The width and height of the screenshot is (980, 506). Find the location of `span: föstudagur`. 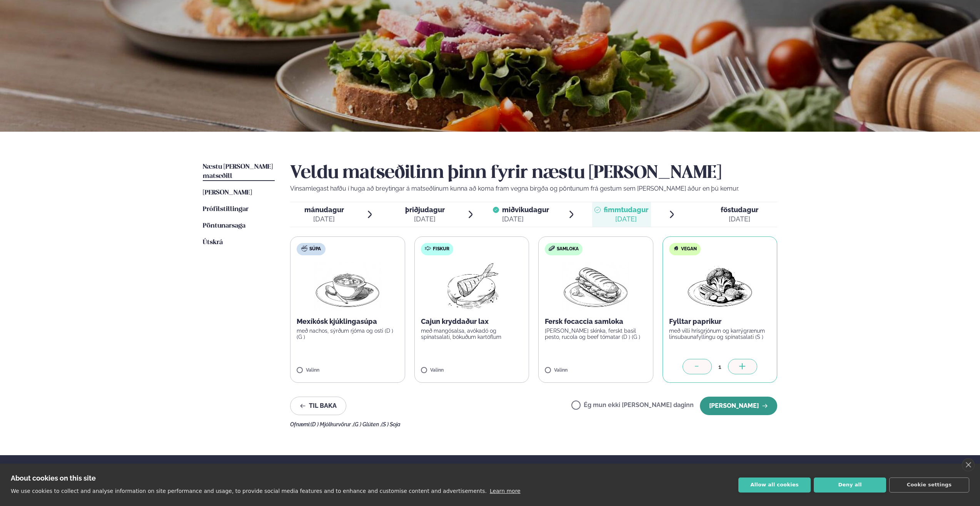

span: föstudagur is located at coordinates (740, 209).